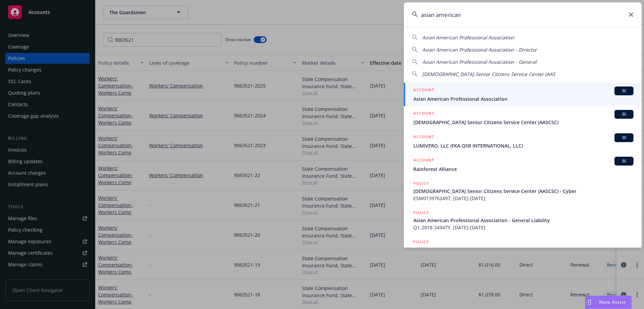 This screenshot has height=309, width=644. What do you see at coordinates (523, 220) in the screenshot?
I see `span: Asian American Professional Association - General Liability` at bounding box center [523, 220].